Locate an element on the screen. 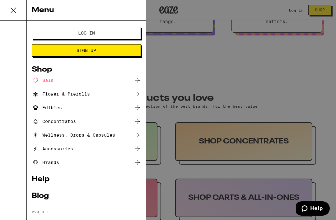  a: Concentrates is located at coordinates (86, 121).